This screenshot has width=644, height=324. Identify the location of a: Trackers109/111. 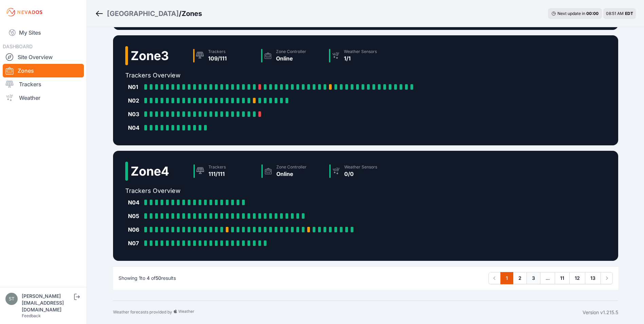
(224, 56).